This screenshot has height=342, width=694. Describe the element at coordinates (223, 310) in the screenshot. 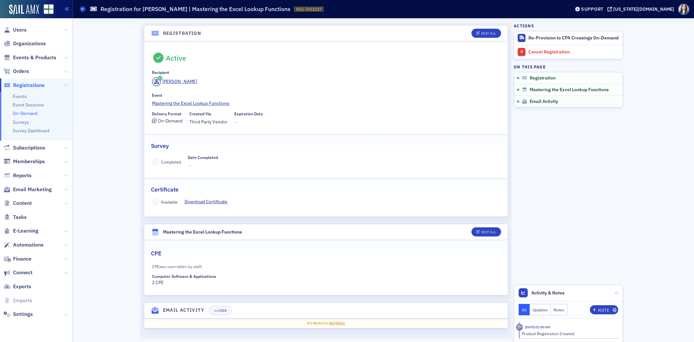

I see `div: Hide` at that location.